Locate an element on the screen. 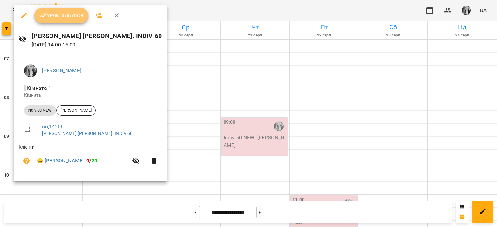  button: Урок відбувся is located at coordinates (61, 16).